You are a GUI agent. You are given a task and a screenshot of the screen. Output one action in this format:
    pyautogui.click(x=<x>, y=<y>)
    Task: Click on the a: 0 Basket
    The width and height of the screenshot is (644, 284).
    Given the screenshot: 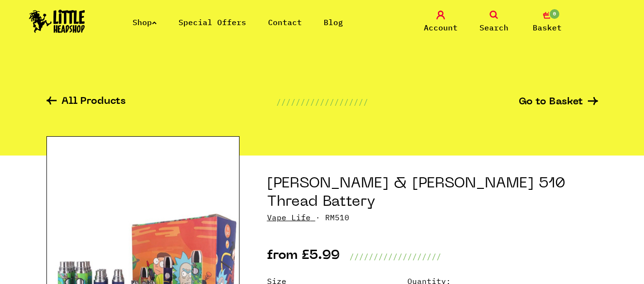 What is the action you would take?
    pyautogui.click(x=547, y=22)
    